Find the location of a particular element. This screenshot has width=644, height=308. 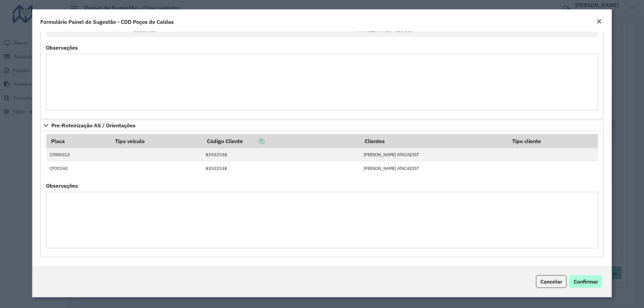

td: CPJ0140 is located at coordinates (78, 168).